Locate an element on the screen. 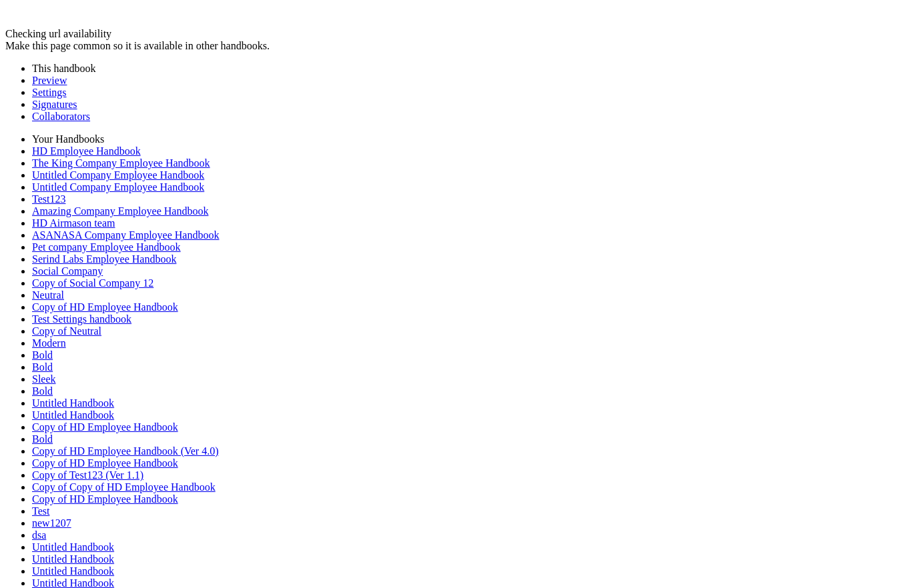 The image size is (915, 588). a: dsa is located at coordinates (39, 535).